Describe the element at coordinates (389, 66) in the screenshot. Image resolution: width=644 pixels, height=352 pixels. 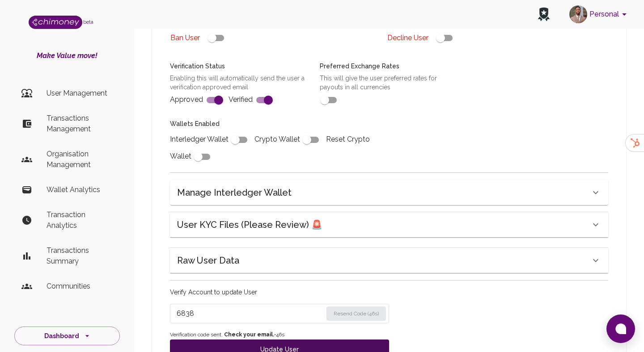
I see `h6: Preferred Exchange Rates` at that location.